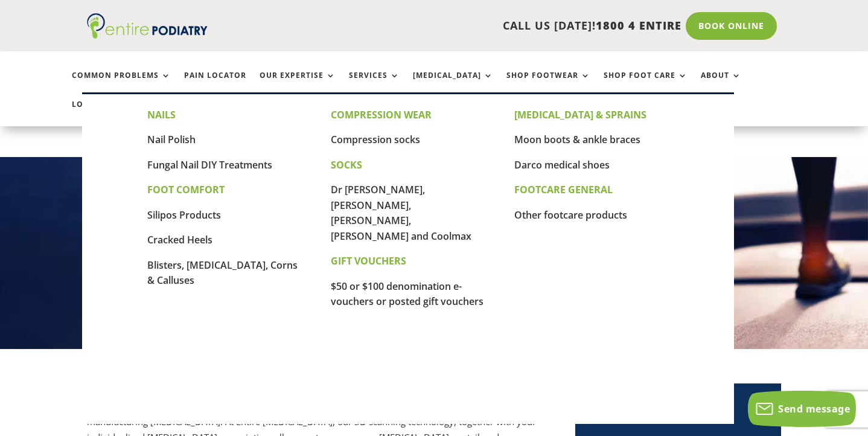 This screenshot has width=868, height=436. I want to click on a: Silipos Products, so click(184, 215).